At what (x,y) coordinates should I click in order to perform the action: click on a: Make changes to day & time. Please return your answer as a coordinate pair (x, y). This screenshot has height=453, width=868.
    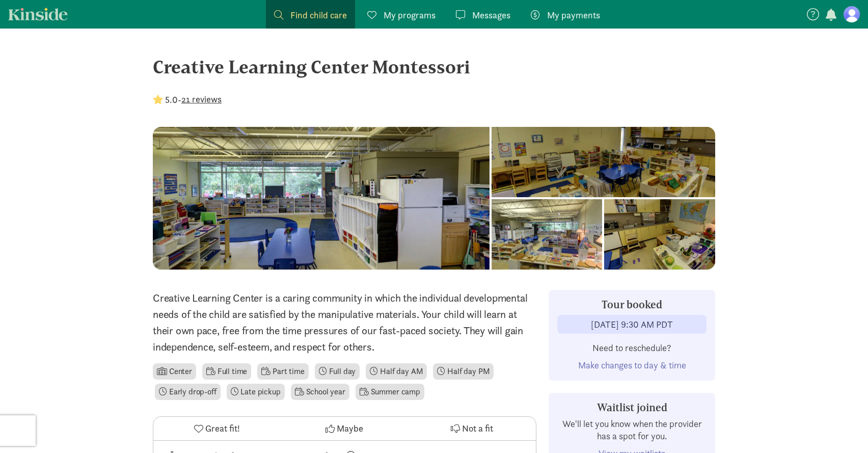
    Looking at the image, I should click on (632, 365).